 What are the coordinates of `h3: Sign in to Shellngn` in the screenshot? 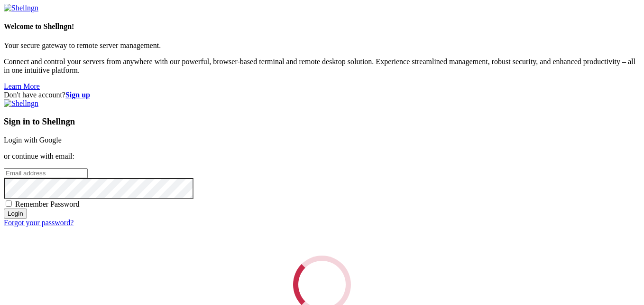 It's located at (322, 121).